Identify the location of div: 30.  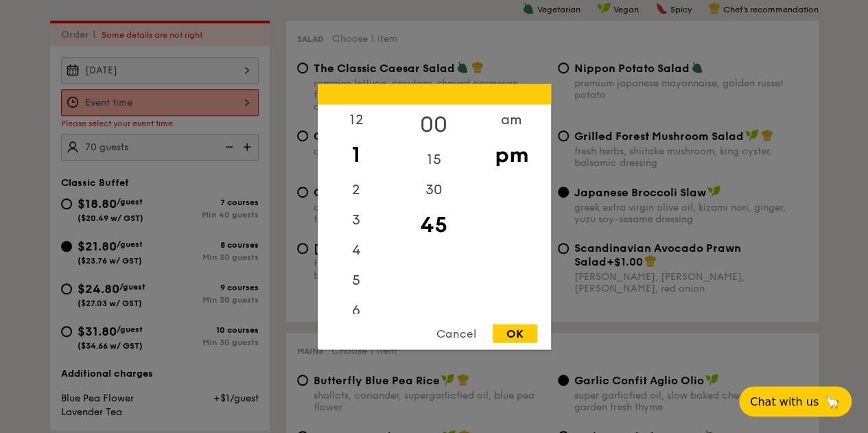
(434, 189).